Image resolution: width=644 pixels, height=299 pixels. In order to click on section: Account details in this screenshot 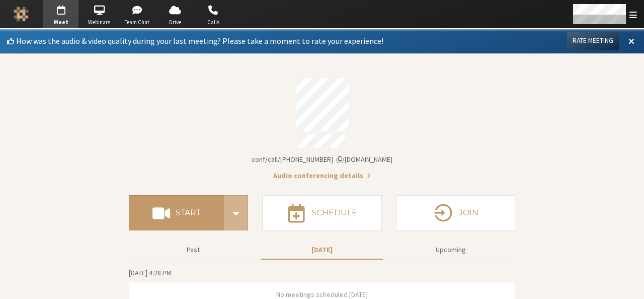, I will do `click(322, 126)`.